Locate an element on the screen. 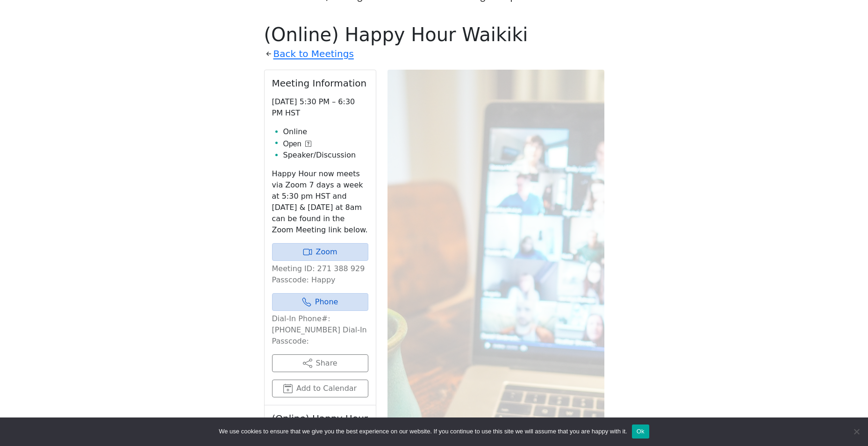 Image resolution: width=868 pixels, height=446 pixels. span: We use cookies to ensure that we give you the best experience on our website. If you continue to ... is located at coordinates (423, 432).